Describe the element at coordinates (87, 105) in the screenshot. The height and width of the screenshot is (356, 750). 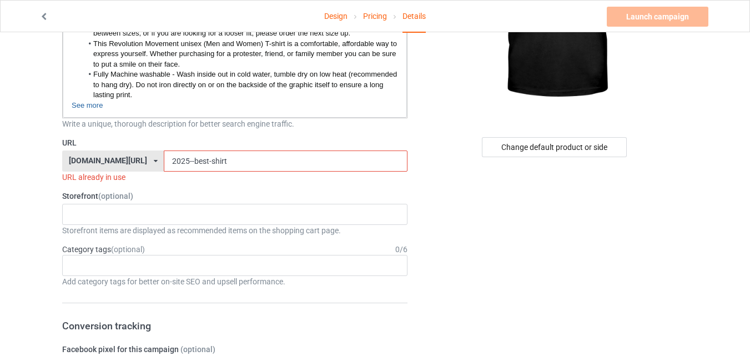
I see `span: See more` at that location.